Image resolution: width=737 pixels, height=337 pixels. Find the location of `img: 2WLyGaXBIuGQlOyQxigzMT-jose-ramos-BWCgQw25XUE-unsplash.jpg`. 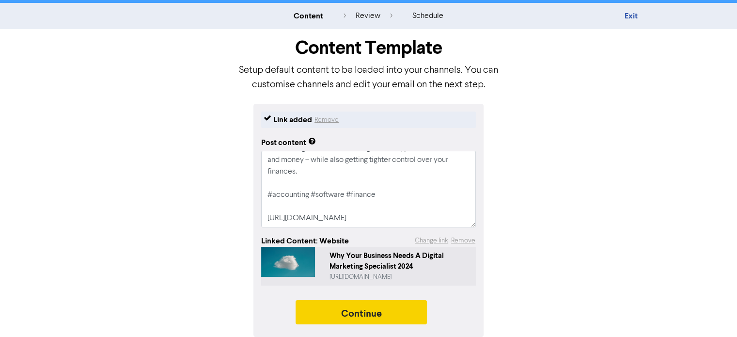

img: 2WLyGaXBIuGQlOyQxigzMT-jose-ramos-BWCgQw25XUE-unsplash.jpg is located at coordinates (288, 262).